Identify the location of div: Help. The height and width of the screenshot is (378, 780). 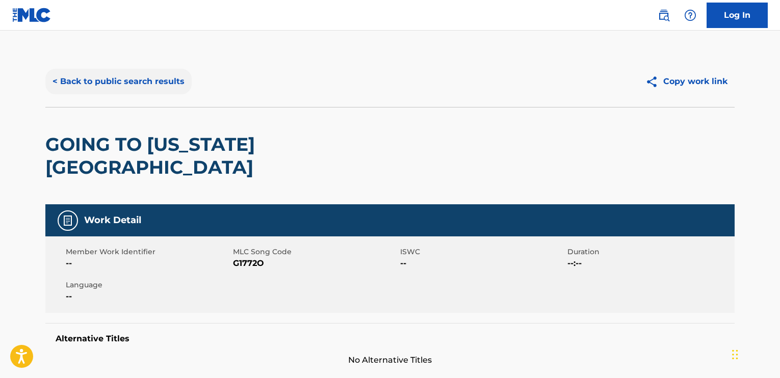
(691, 15).